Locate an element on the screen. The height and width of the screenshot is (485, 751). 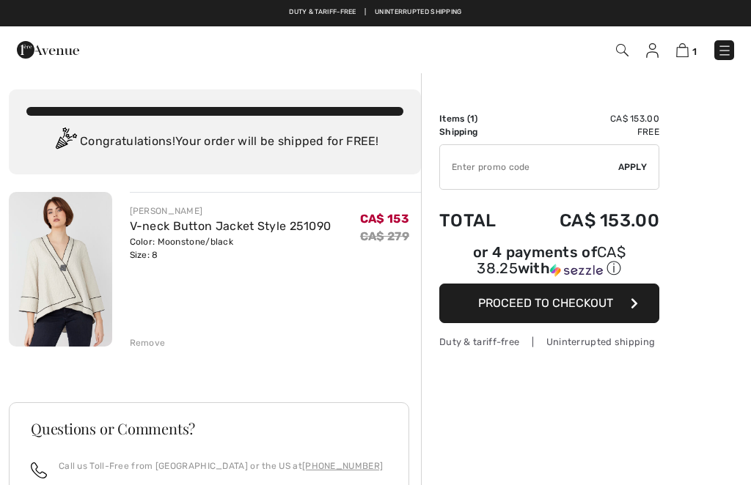
div: Color: Moonstone/black Size: 8 is located at coordinates (230, 249).